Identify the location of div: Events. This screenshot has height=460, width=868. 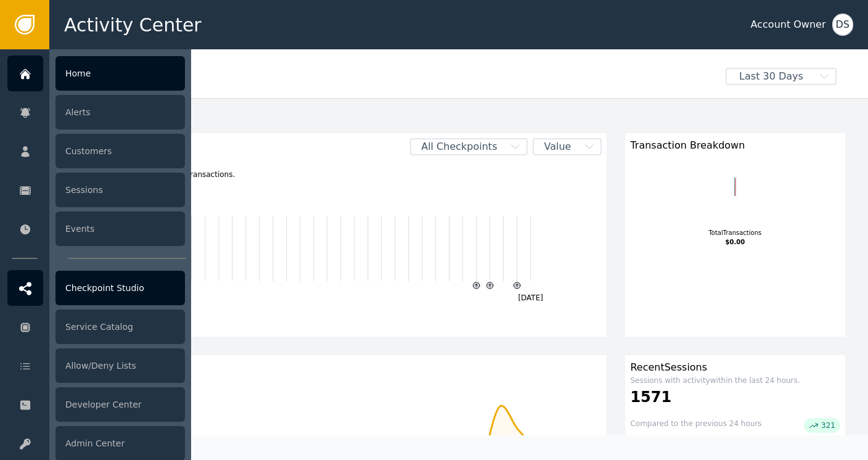
(121, 229).